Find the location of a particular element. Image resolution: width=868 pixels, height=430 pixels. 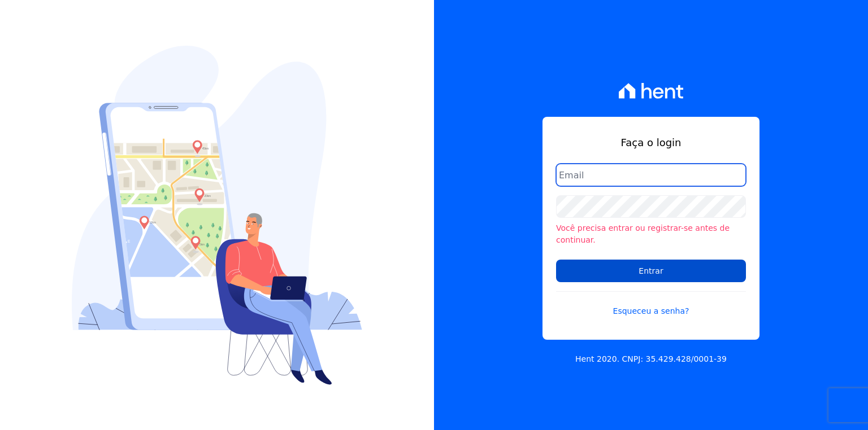

h1: Faça o login is located at coordinates (651, 142).